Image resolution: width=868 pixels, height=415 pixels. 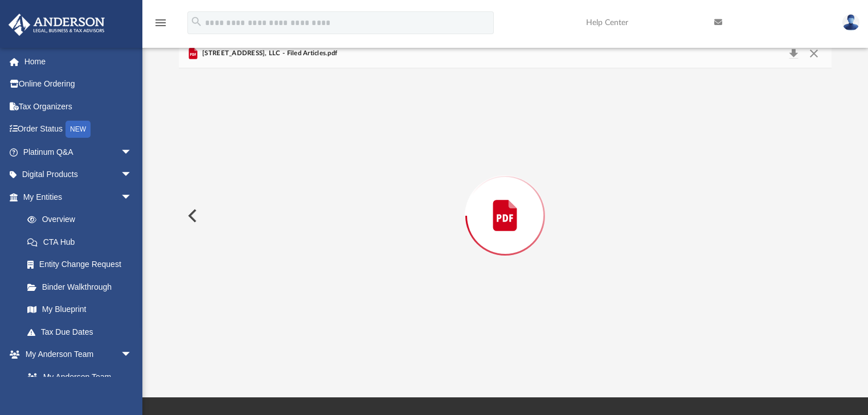 I want to click on img: Anderson Advisors Platinum Portal, so click(x=56, y=24).